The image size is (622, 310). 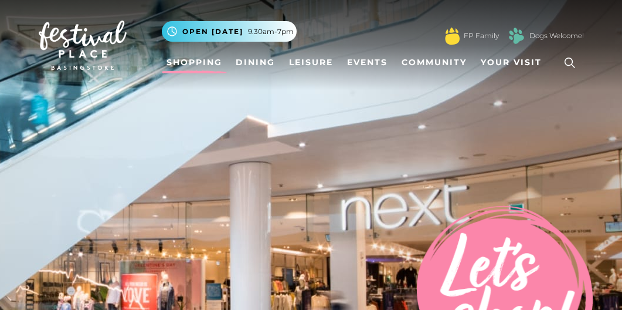 What do you see at coordinates (83, 45) in the screenshot?
I see `img: Festival Place Logo` at bounding box center [83, 45].